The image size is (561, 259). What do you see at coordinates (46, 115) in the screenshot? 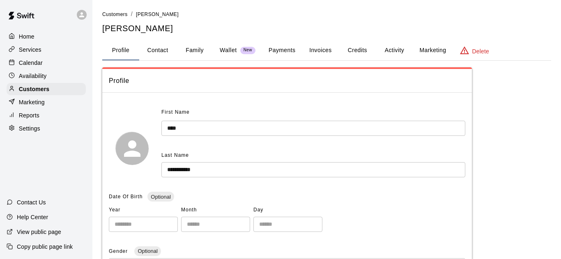
I see `div: Reports` at bounding box center [46, 115].